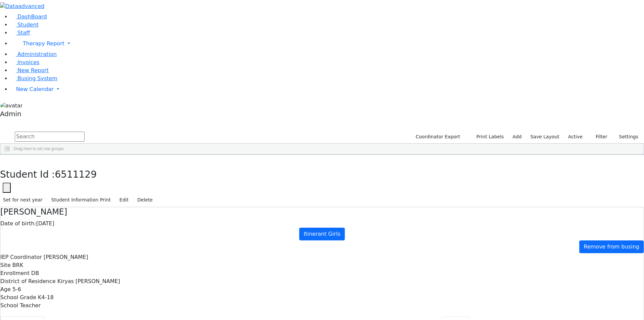  Describe the element at coordinates (37, 54) in the screenshot. I see `span: Administration` at that location.